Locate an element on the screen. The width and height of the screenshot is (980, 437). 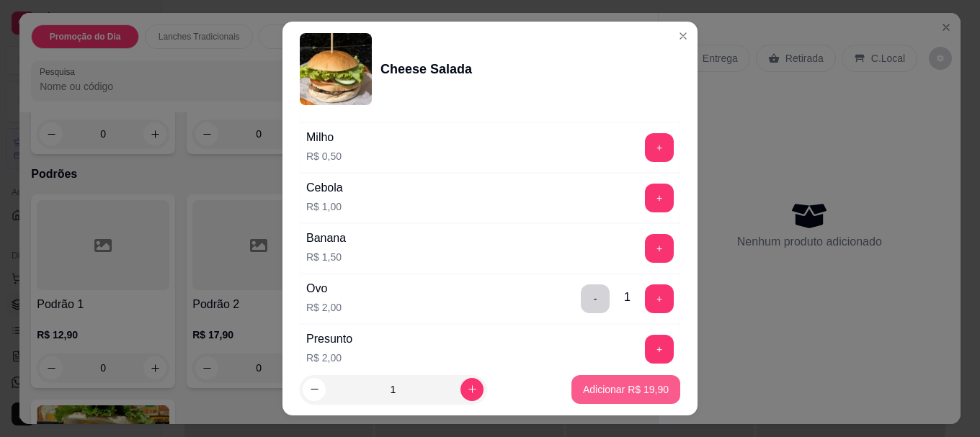
div: Banana is located at coordinates (325, 238).